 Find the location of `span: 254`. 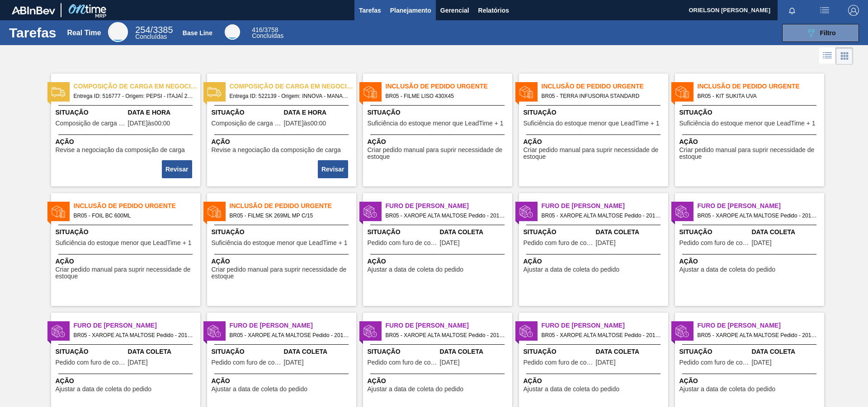

span: 254 is located at coordinates (143, 30).